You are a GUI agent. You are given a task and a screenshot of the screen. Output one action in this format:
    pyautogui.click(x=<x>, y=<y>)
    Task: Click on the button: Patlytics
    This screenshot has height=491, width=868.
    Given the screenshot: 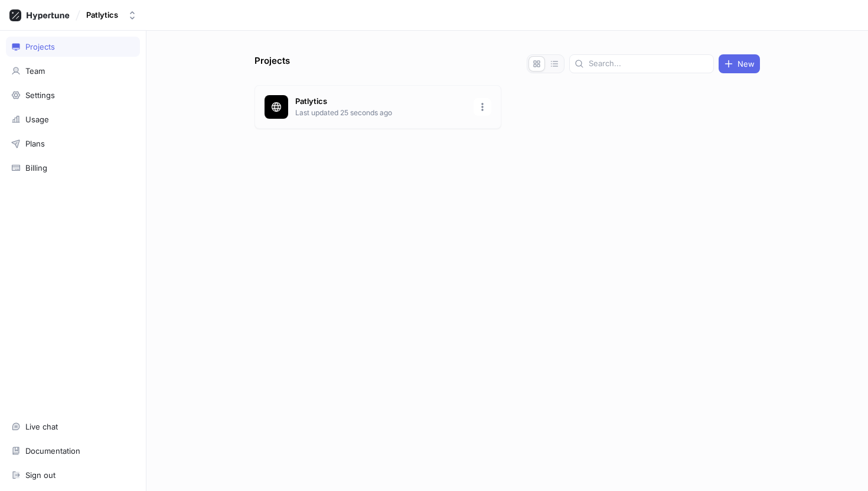 What is the action you would take?
    pyautogui.click(x=112, y=15)
    